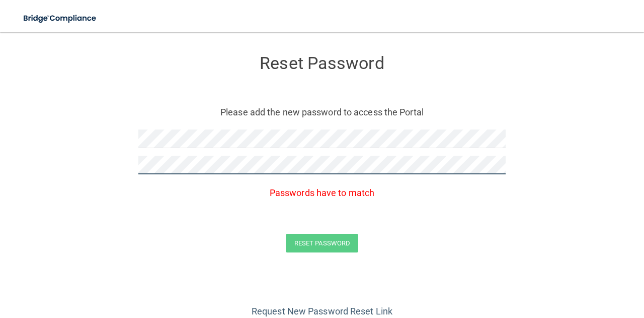  Describe the element at coordinates (322, 112) in the screenshot. I see `p: Please add the new password to access the Portal` at that location.